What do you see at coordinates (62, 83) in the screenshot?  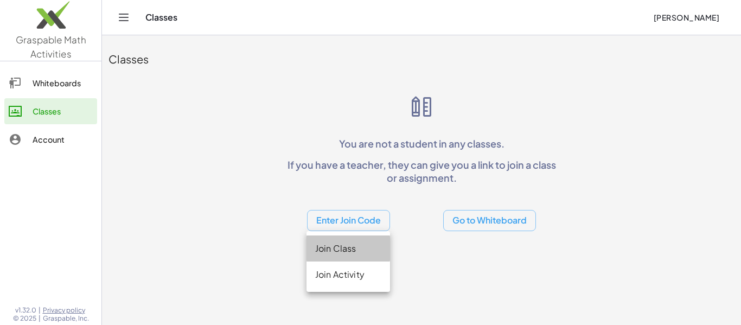 I see `div: Whiteboards` at bounding box center [62, 83].